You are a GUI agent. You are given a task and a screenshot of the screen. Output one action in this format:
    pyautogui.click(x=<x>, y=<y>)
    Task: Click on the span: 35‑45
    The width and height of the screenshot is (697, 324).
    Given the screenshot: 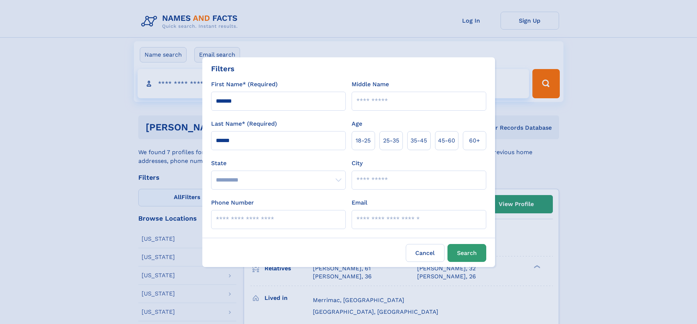 What is the action you would take?
    pyautogui.click(x=418, y=141)
    